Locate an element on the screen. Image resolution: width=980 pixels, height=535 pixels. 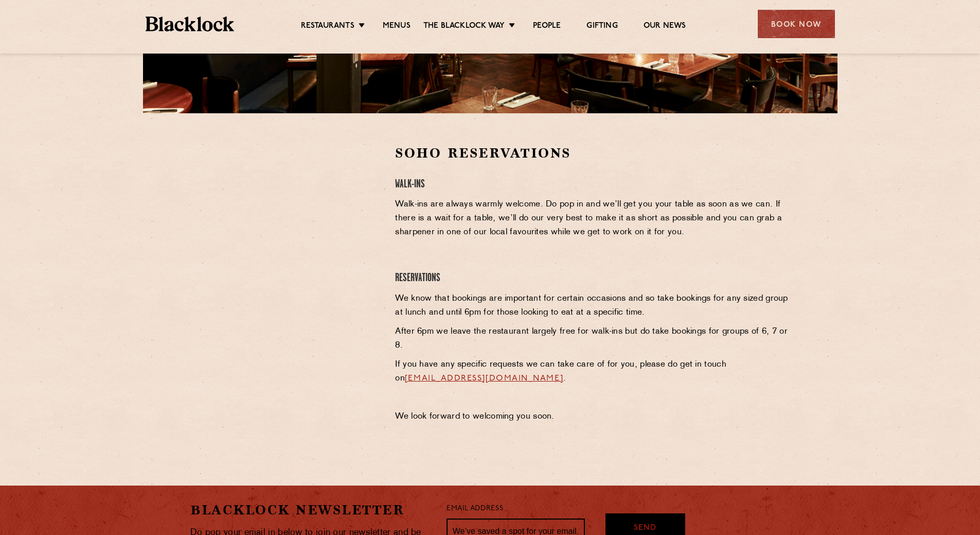
div: Book Now is located at coordinates (796, 23).